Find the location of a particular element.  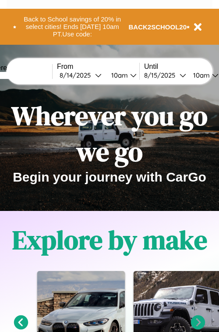

label: From is located at coordinates (98, 67).